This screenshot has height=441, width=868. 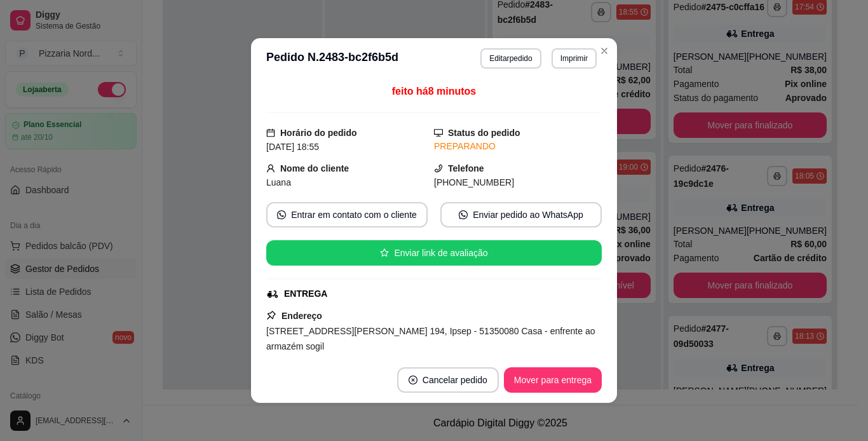 I want to click on span: Luana, so click(x=278, y=182).